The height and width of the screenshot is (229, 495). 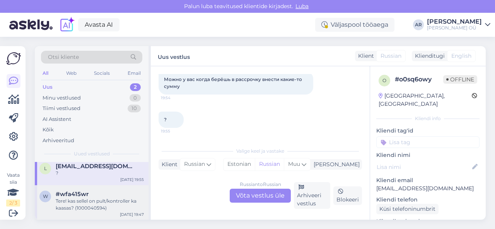 What do you see at coordinates (174, 56) in the screenshot?
I see `label: Uus vestlus` at bounding box center [174, 56].